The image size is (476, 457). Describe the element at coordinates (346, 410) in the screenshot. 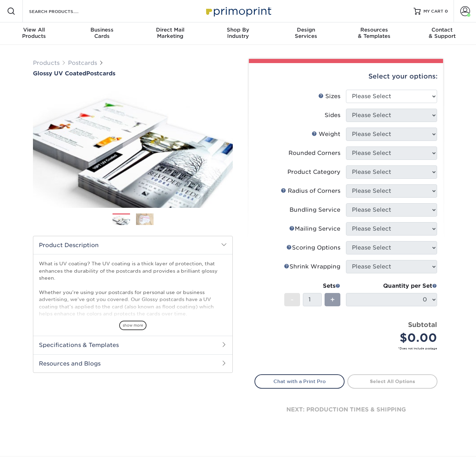

I see `div: next: production times & shipping` at that location.